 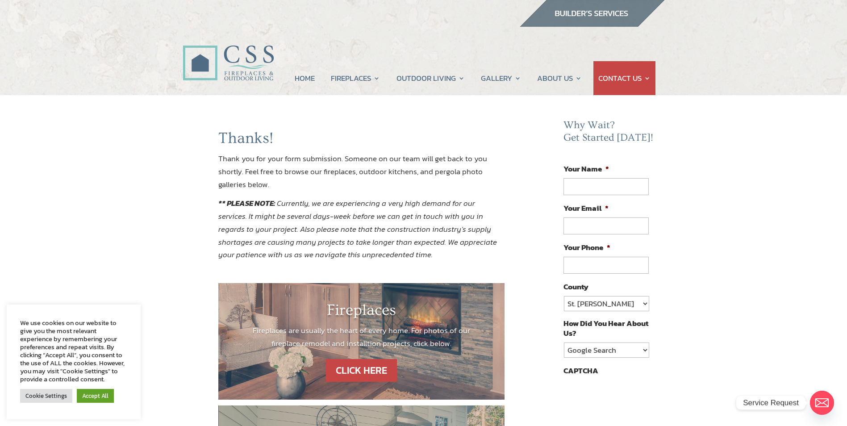 What do you see at coordinates (362, 141) in the screenshot?
I see `h1: Thanks!` at bounding box center [362, 141].